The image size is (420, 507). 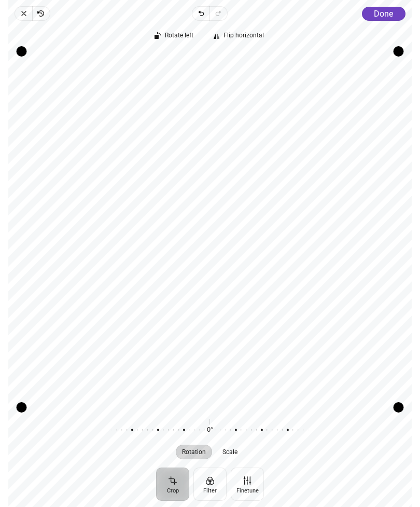 What do you see at coordinates (22, 408) in the screenshot?
I see `div: Drag corner bl` at bounding box center [22, 408].